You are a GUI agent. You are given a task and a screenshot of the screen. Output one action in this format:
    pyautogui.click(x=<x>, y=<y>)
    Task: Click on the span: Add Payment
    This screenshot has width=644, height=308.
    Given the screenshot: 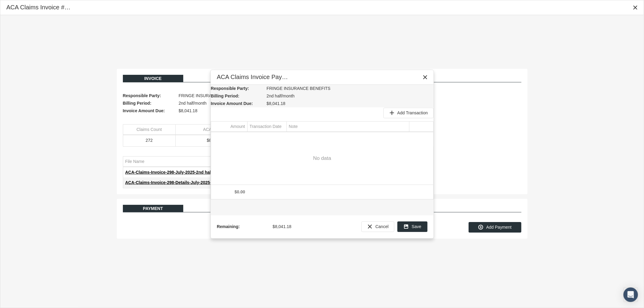 What is the action you would take?
    pyautogui.click(x=499, y=227)
    